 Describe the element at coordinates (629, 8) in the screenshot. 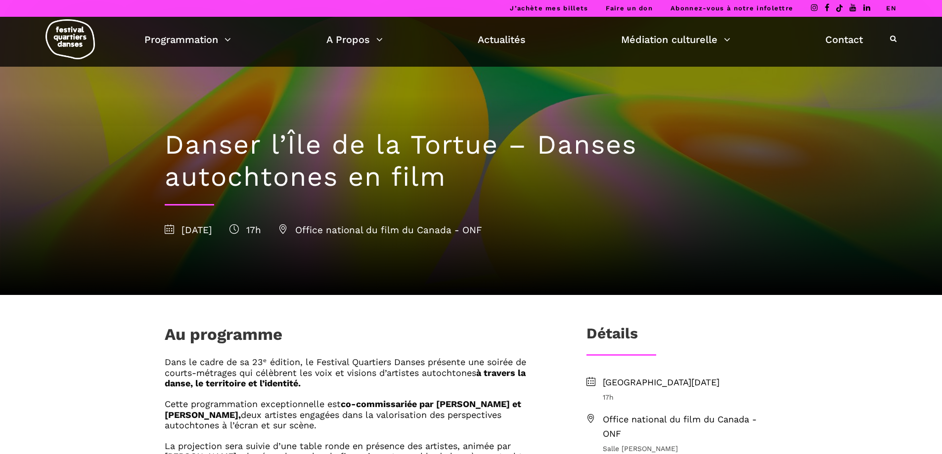

I see `a: Faire un don` at that location.